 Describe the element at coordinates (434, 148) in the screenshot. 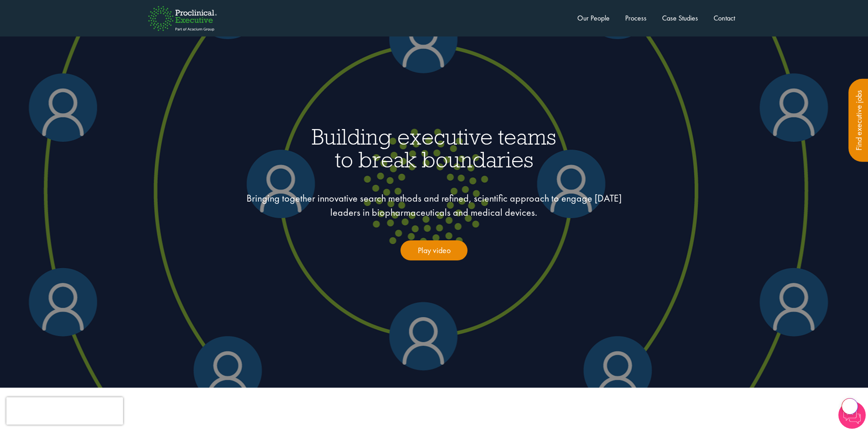

I see `h1: Building executive teams to break boundaries` at that location.